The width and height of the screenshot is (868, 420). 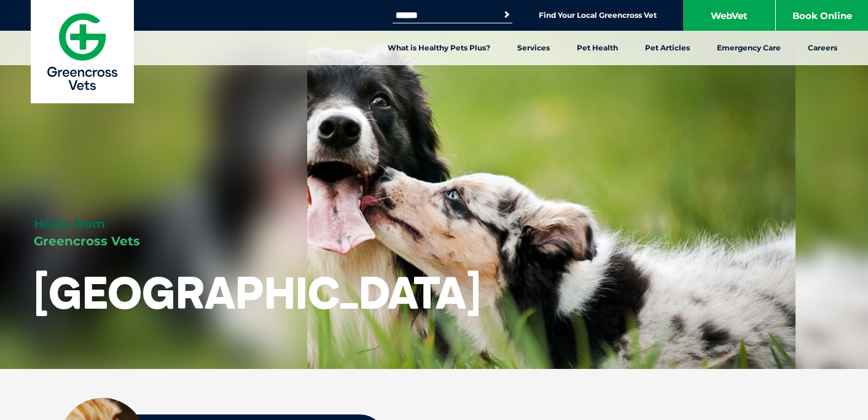 What do you see at coordinates (533, 48) in the screenshot?
I see `a: Services` at bounding box center [533, 48].